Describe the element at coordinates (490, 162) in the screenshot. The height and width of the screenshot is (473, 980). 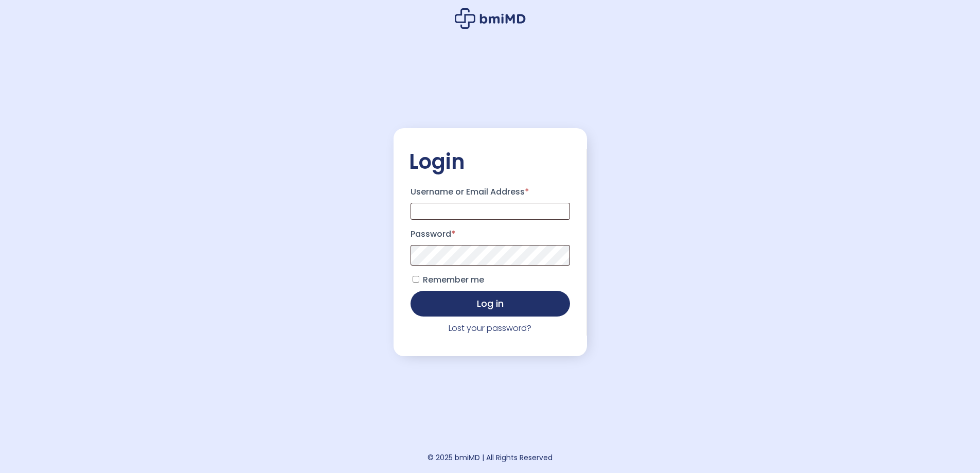
I see `h2: Login` at that location.